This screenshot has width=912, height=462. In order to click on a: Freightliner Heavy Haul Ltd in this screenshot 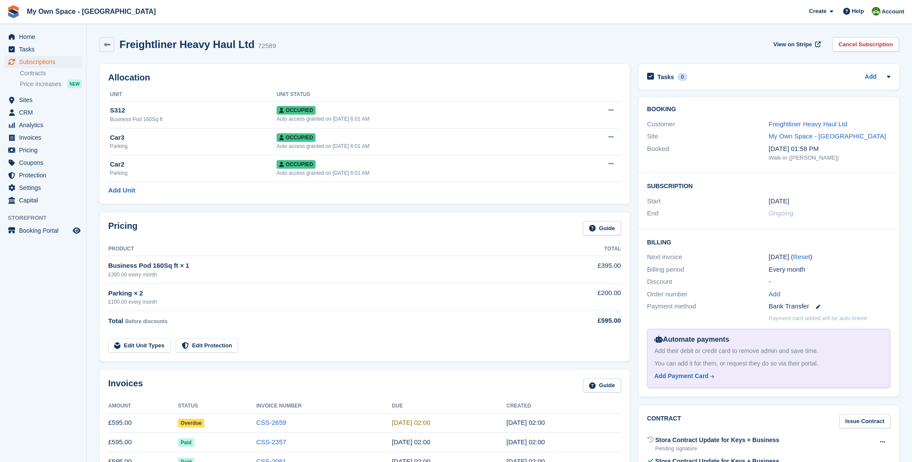, I will do `click(808, 124)`.